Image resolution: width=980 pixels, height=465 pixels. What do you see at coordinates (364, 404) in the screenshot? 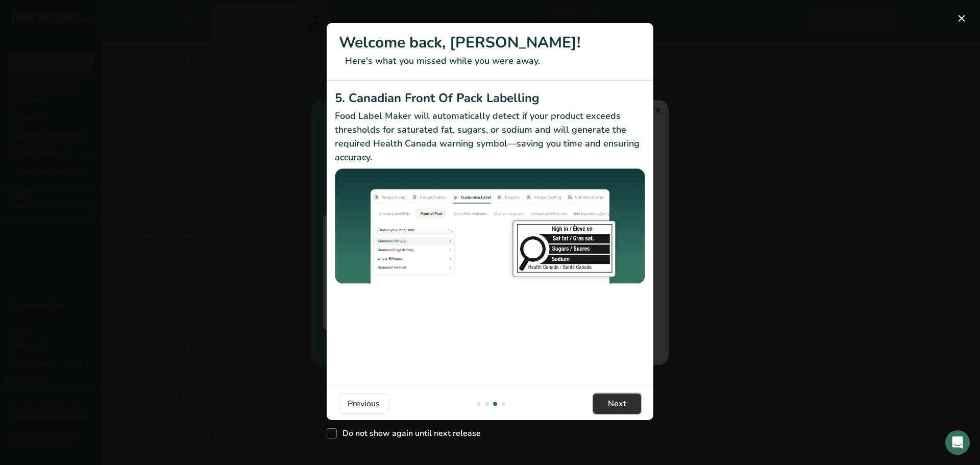
I see `button: Previous` at bounding box center [364, 404].